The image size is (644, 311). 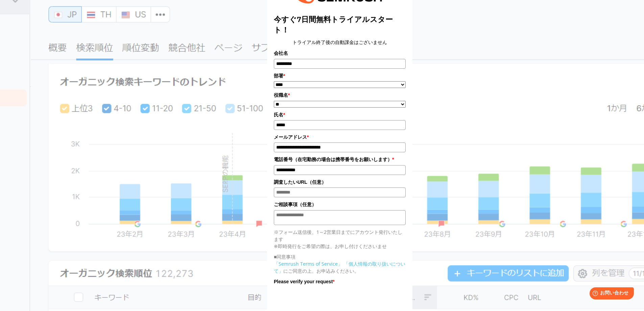 What do you see at coordinates (340, 239) in the screenshot?
I see `p: ※フォーム送信後、1～2営業日までにアカウント発行いたします ※即時発行をご希望の際は、お申し付けくださいませ` at bounding box center [340, 239].